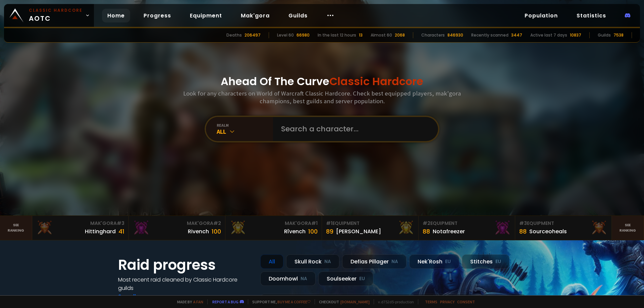 The width and height of the screenshot is (644, 308). What do you see at coordinates (198, 302) in the screenshot?
I see `a: a fan` at bounding box center [198, 302].